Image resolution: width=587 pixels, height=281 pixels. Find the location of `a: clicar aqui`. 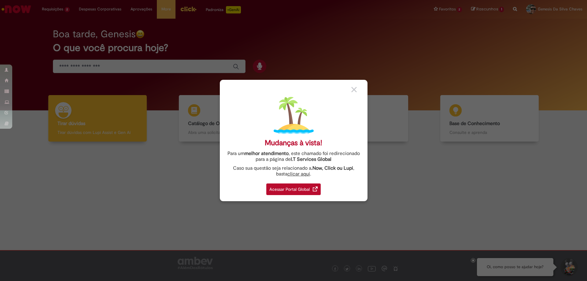

a: clicar aqui is located at coordinates (299, 172).